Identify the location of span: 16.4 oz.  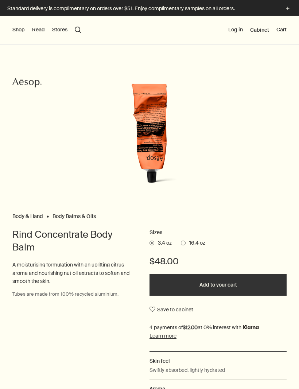
(195, 243).